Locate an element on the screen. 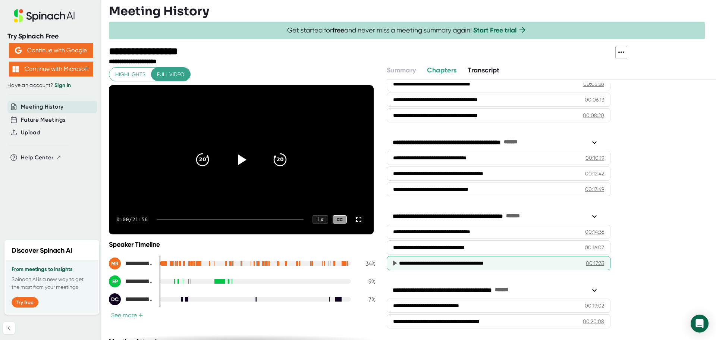 The height and width of the screenshot is (340, 716). img: Aehbyd4JwY73AAAAAElFTkSuQmCC is located at coordinates (18, 50).